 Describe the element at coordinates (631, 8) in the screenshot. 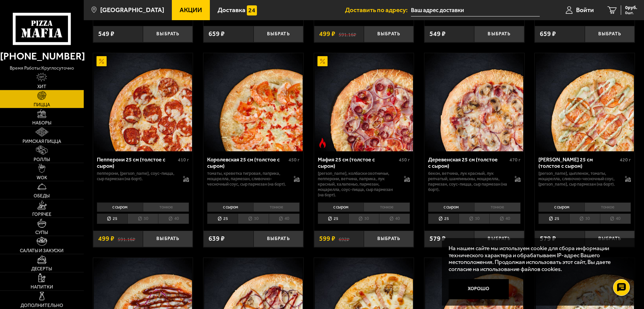

I see `span: 0 руб.` at that location.